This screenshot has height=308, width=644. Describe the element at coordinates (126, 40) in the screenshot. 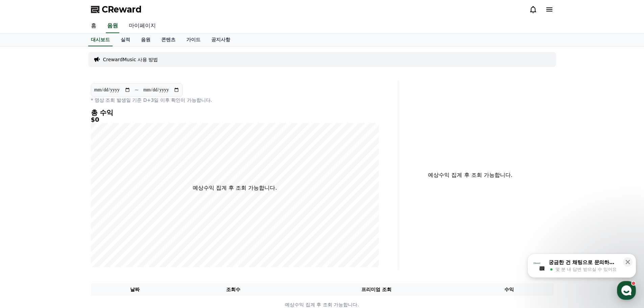

I see `a: 실적` at that location.